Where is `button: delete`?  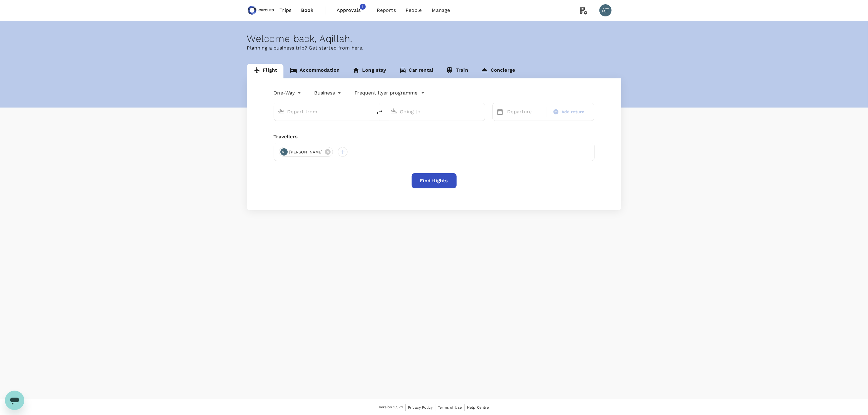 button: delete is located at coordinates (380, 112).